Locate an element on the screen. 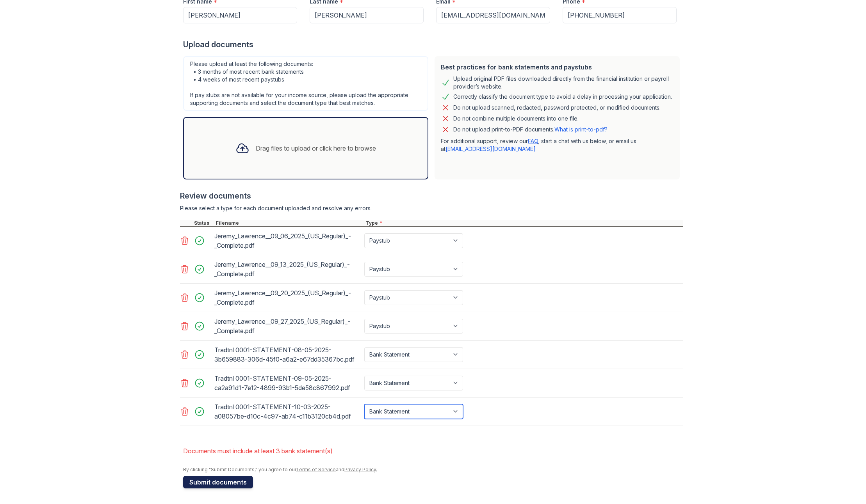  div: Status is located at coordinates (203, 223).